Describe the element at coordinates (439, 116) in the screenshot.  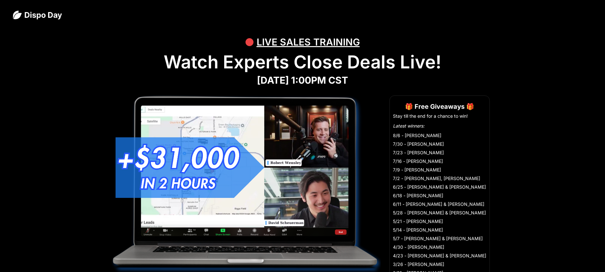
I see `li: Stay till the end for a chance to win!` at that location.